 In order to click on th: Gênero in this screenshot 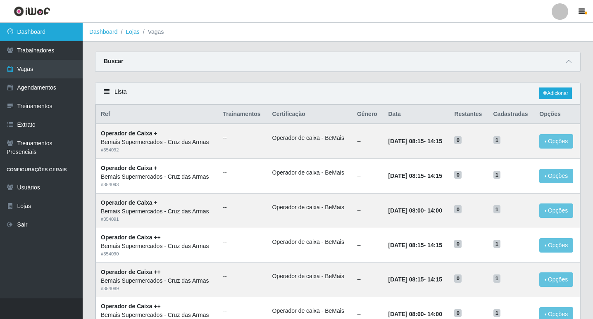, I will do `click(368, 114)`.